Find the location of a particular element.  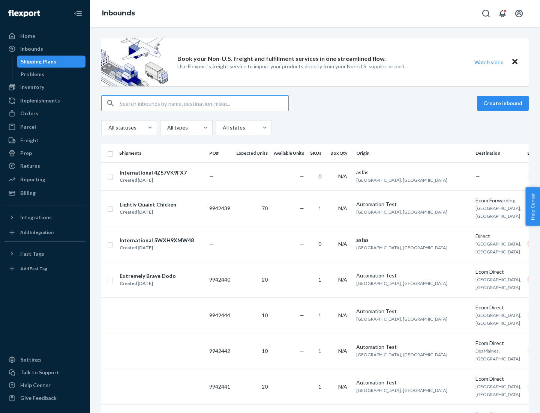

a: Inventory is located at coordinates (45, 87).